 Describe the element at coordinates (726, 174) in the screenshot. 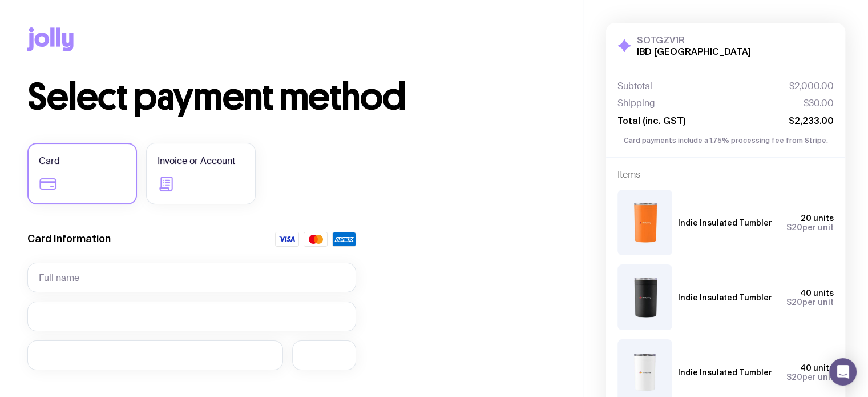

I see `h4: Items` at that location.